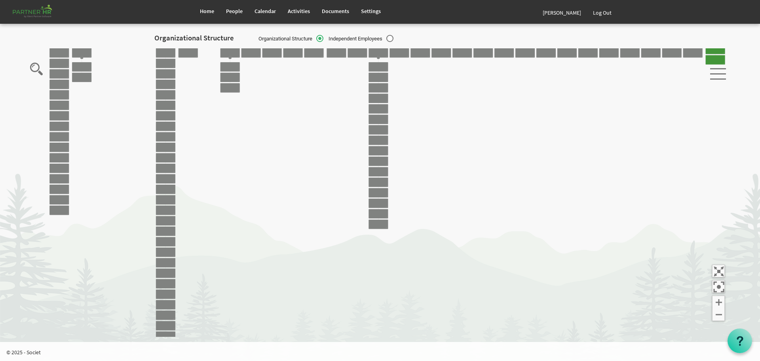  Describe the element at coordinates (361, 39) in the screenshot. I see `span: Independent Employees` at that location.